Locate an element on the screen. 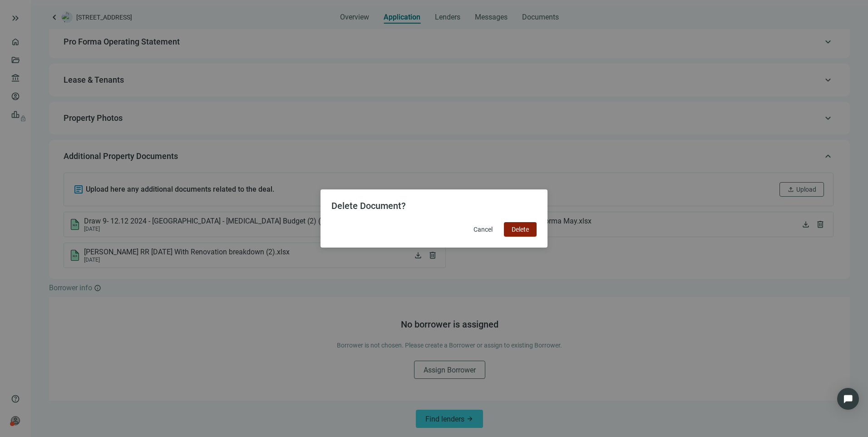 This screenshot has height=437, width=868. h2: Delete Document? is located at coordinates (434, 206).